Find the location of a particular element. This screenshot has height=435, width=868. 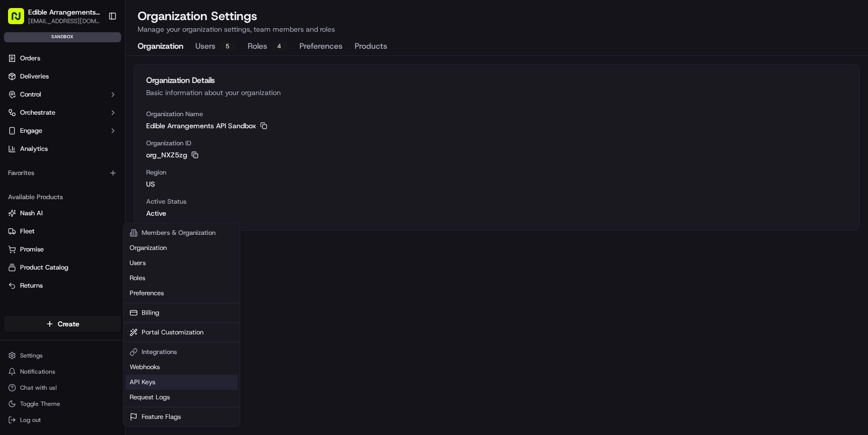

a: 💻API Documentation is located at coordinates (123, 151).